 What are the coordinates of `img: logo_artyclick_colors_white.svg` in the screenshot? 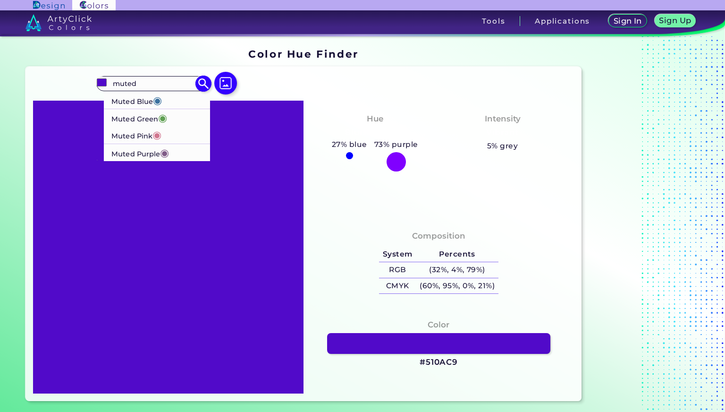 It's located at (59, 23).